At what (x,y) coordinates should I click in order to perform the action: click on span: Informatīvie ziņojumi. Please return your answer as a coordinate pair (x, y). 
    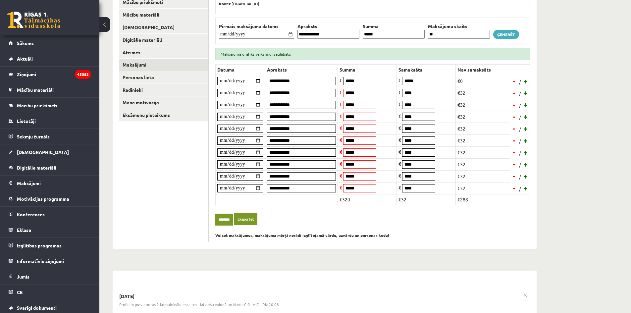
    Looking at the image, I should click on (40, 261).